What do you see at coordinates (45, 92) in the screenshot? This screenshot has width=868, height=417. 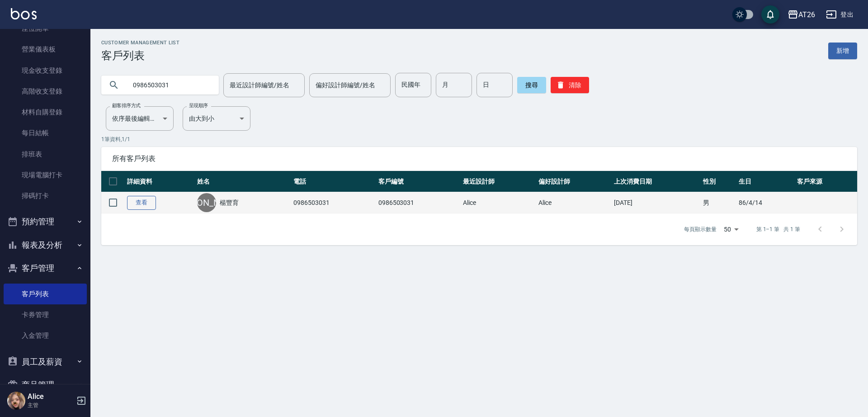 I see `a: 高階收支登錄` at bounding box center [45, 92].